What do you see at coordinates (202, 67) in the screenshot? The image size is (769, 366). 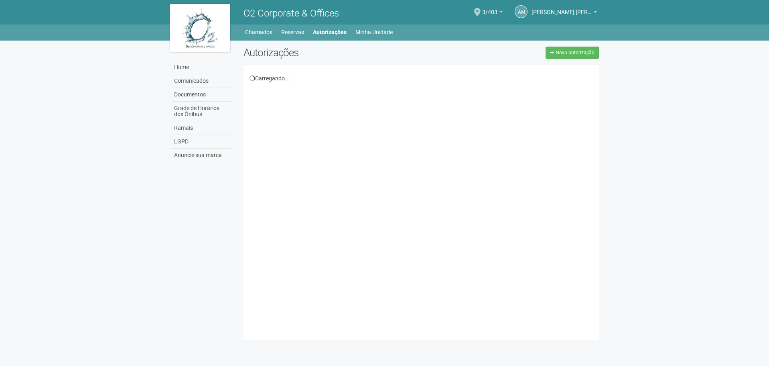 I see `a: Home` at bounding box center [202, 67].